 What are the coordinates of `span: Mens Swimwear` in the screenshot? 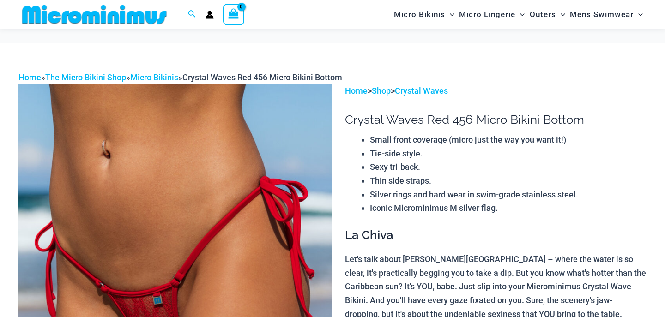 It's located at (602, 14).